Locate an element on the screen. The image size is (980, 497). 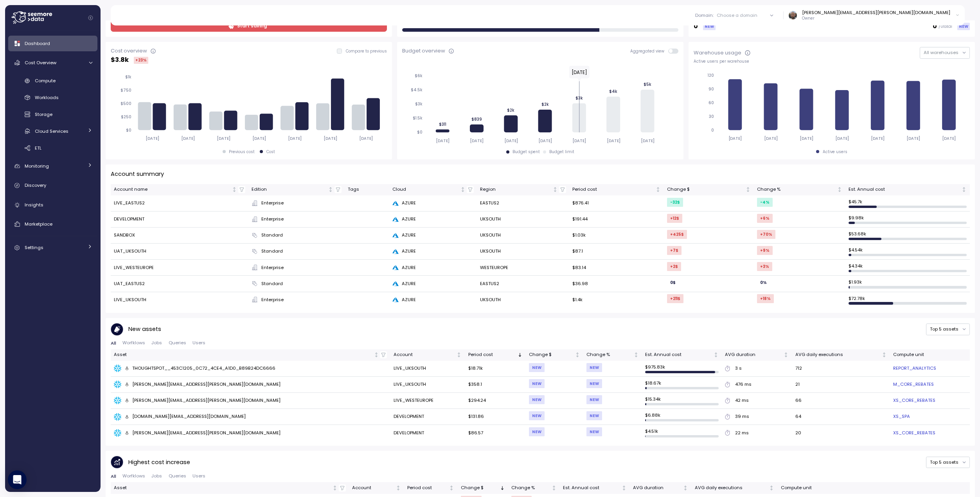
th: AccountNot sorted is located at coordinates (376, 488).